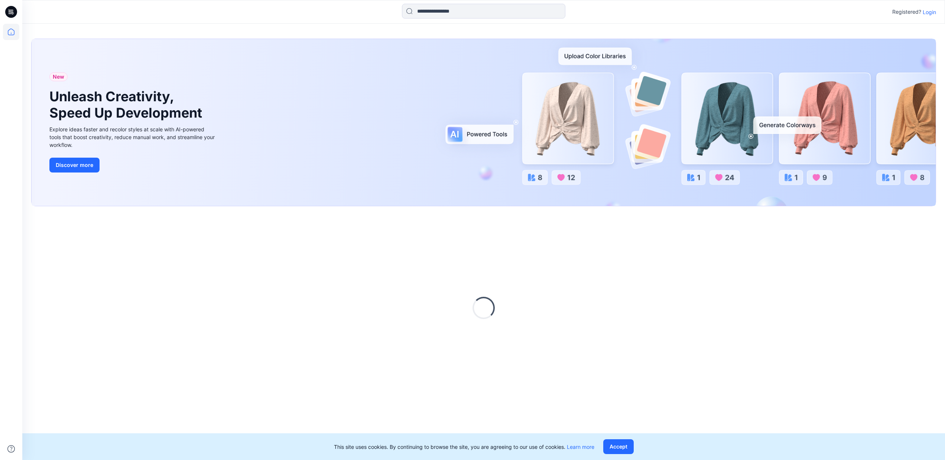  What do you see at coordinates (464, 447) in the screenshot?
I see `p: This site uses cookies. By continuing to browse the site, you are agreeing to our use of cookies.` at bounding box center [464, 447].